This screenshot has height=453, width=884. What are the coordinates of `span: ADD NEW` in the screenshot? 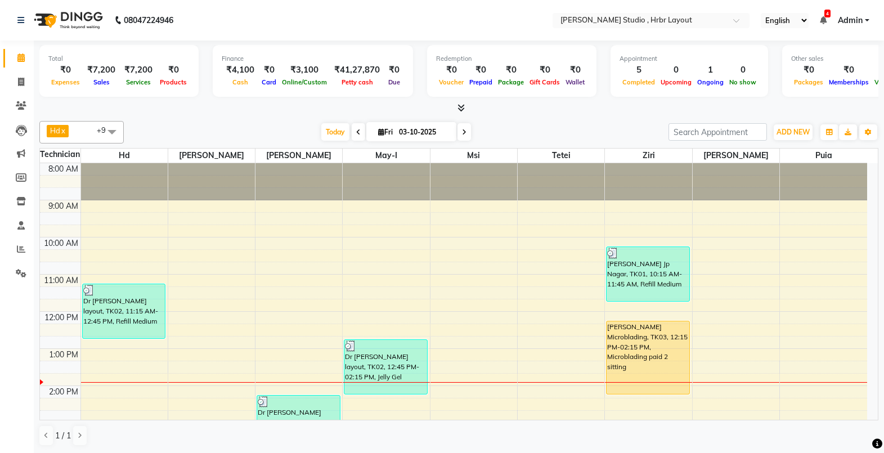 It's located at (793, 132).